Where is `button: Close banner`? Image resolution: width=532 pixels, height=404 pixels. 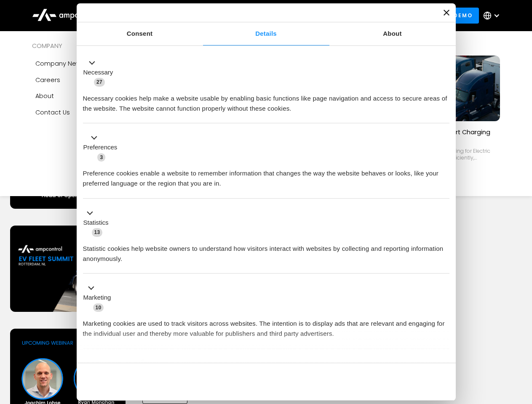 button: Close banner is located at coordinates (446, 13).